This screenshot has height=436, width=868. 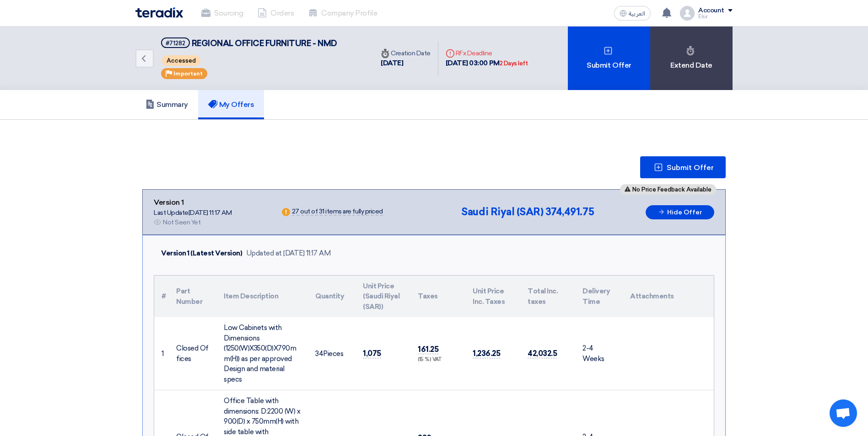 I want to click on h5: Summary, so click(x=167, y=105).